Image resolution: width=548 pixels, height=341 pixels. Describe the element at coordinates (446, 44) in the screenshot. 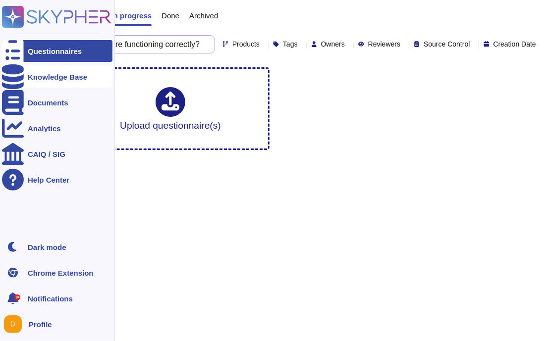

I see `span: Source Control` at that location.